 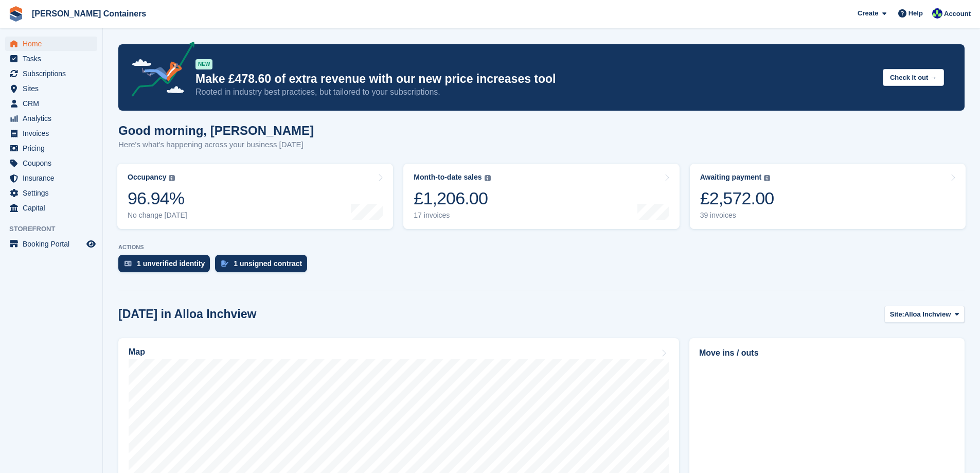 What do you see at coordinates (54, 44) in the screenshot?
I see `span: Home` at bounding box center [54, 44].